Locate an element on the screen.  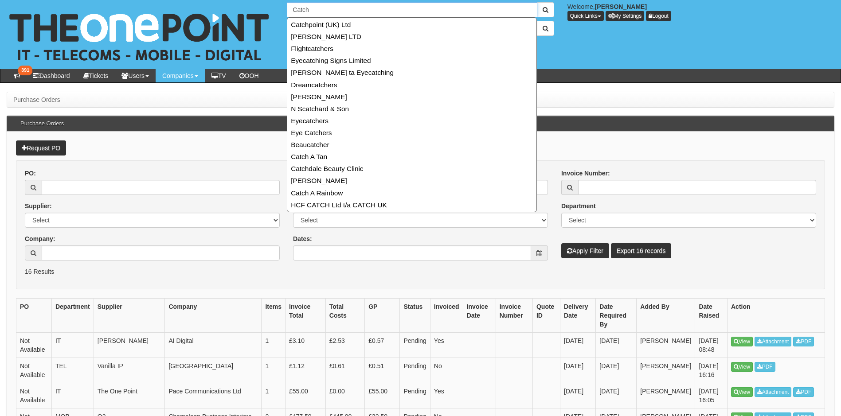
th: Company is located at coordinates (213, 315).